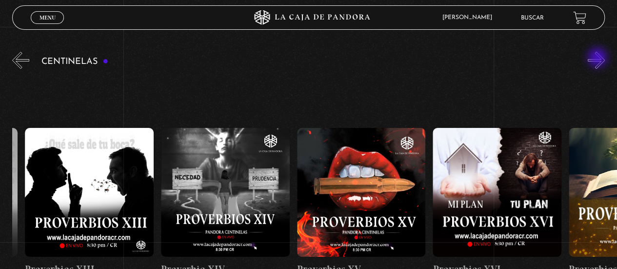 The height and width of the screenshot is (269, 617). What do you see at coordinates (75, 61) in the screenshot?
I see `h3: Centinelas` at bounding box center [75, 61].